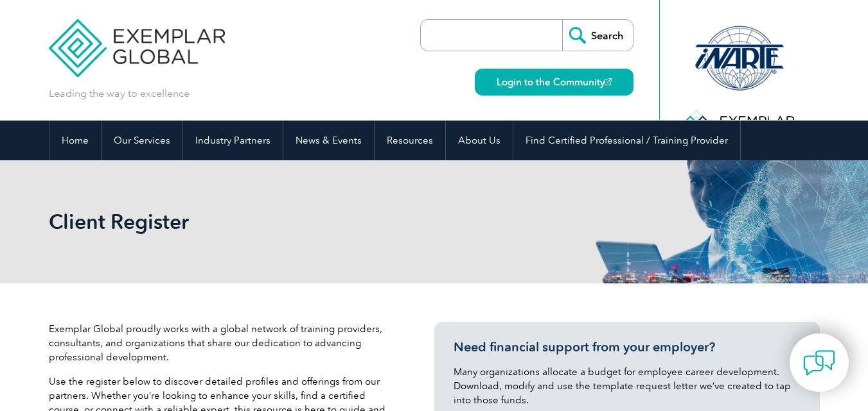 This screenshot has height=411, width=868. I want to click on a: About Us, so click(479, 140).